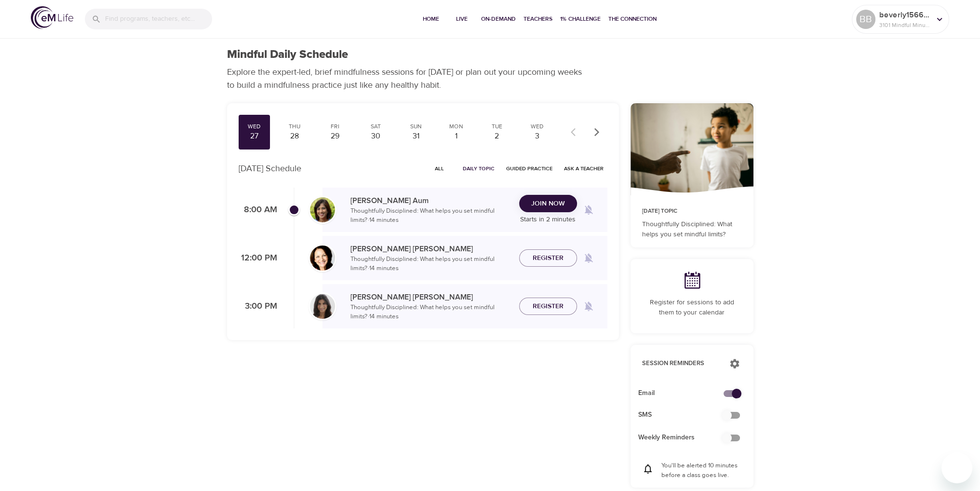 This screenshot has height=491, width=980. What do you see at coordinates (431, 19) in the screenshot?
I see `span: Home` at bounding box center [431, 19].